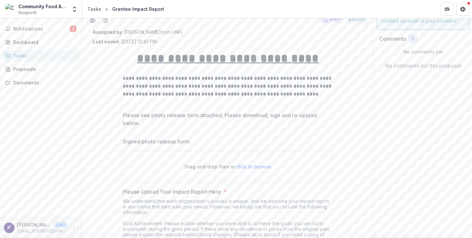 The width and height of the screenshot is (472, 238). Describe the element at coordinates (228, 166) in the screenshot. I see `p: Drag and drop files or` at that location.